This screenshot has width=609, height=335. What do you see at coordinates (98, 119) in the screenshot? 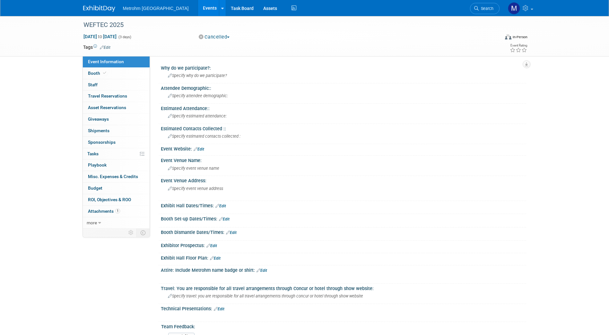
I see `span: Giveaways` at bounding box center [98, 119].